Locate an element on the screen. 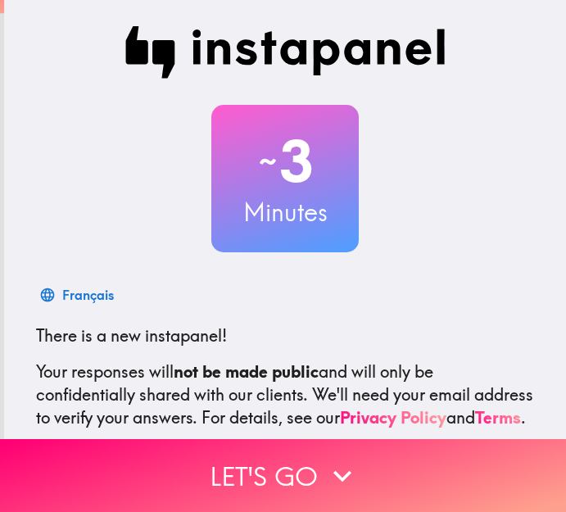 This screenshot has height=512, width=566. span: There is a new instapanel! is located at coordinates (131, 335).